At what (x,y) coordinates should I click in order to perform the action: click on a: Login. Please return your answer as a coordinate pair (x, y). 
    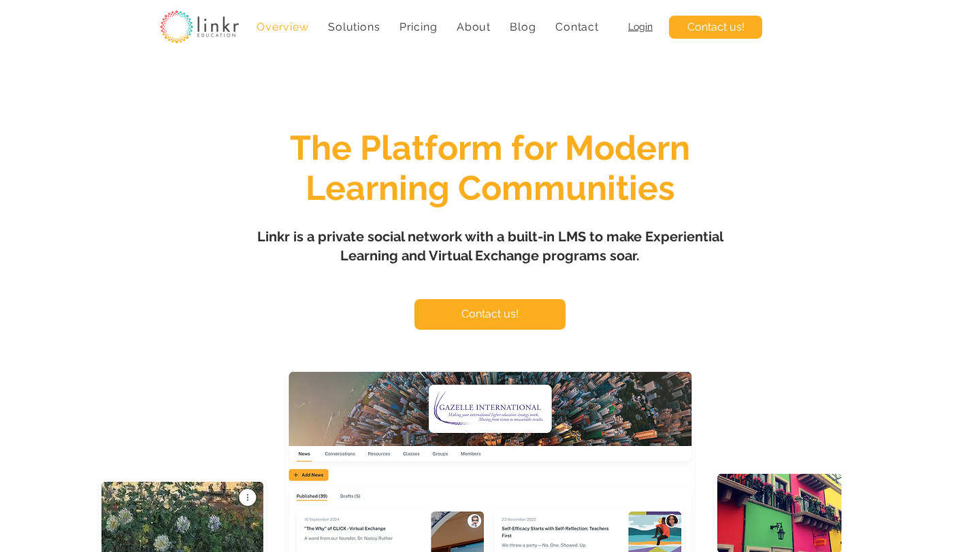
    Looking at the image, I should click on (640, 27).